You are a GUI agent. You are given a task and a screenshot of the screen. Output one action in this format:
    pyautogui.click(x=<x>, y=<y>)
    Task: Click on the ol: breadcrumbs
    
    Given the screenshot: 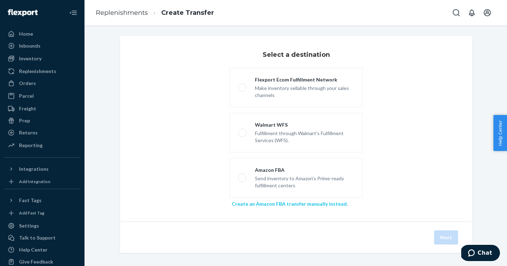 What is the action you would take?
    pyautogui.click(x=155, y=13)
    